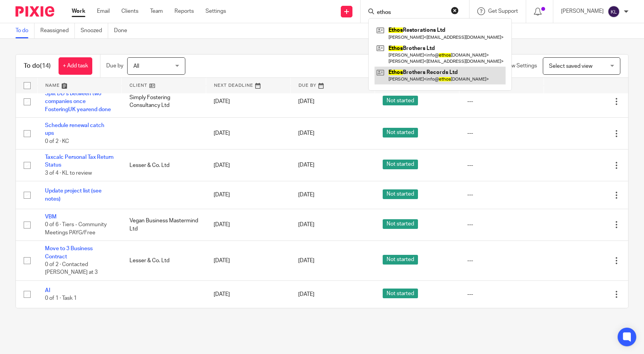 The image size is (644, 354). I want to click on a: Snoozed, so click(94, 30).